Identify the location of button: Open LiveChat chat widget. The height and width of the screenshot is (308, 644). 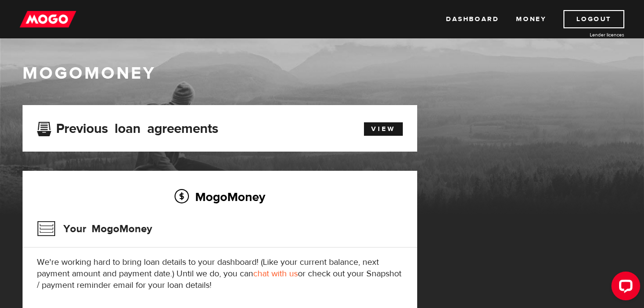
(22, 18).